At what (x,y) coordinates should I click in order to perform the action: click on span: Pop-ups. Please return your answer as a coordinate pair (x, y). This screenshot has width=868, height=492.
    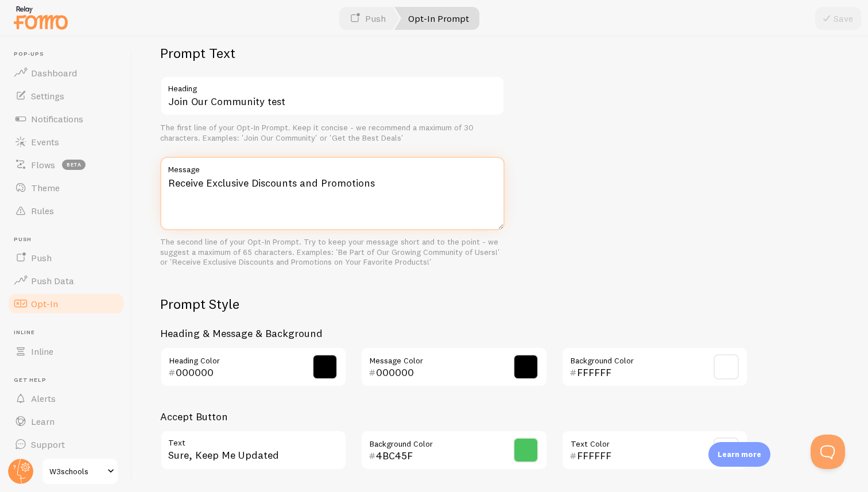
    Looking at the image, I should click on (69, 54).